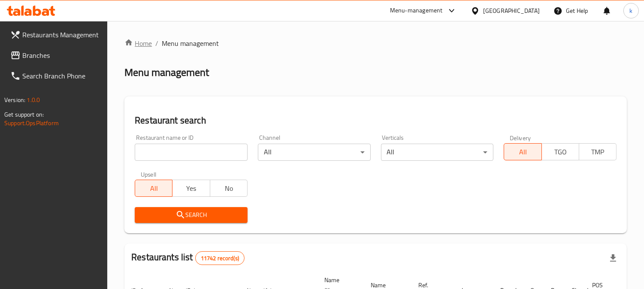 The height and width of the screenshot is (289, 644). What do you see at coordinates (191, 215) in the screenshot?
I see `span: Search` at bounding box center [191, 215].